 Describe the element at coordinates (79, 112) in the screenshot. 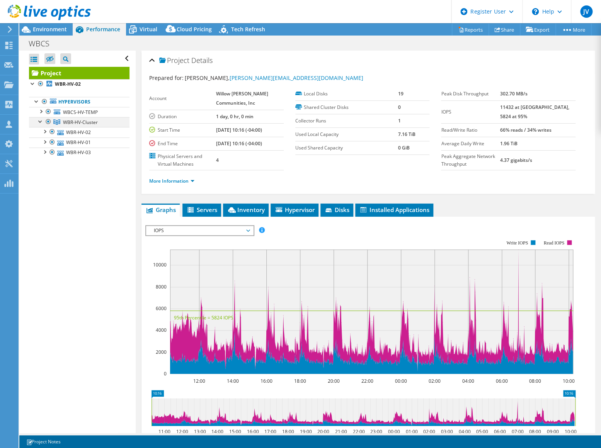

I see `a: WBCS-HV-TEMP` at that location.